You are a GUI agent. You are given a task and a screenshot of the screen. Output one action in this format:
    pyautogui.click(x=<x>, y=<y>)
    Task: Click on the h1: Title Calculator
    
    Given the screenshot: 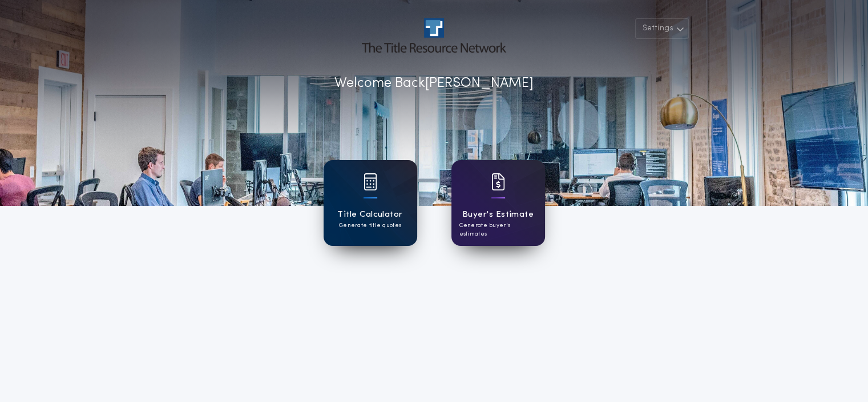 What is the action you would take?
    pyautogui.click(x=370, y=215)
    